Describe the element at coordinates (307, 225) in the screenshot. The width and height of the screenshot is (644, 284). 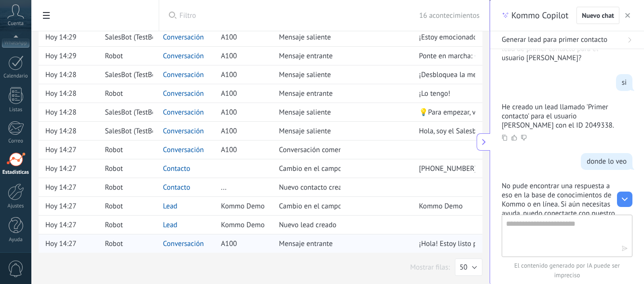
I see `span: Nuevo lead creado` at that location.